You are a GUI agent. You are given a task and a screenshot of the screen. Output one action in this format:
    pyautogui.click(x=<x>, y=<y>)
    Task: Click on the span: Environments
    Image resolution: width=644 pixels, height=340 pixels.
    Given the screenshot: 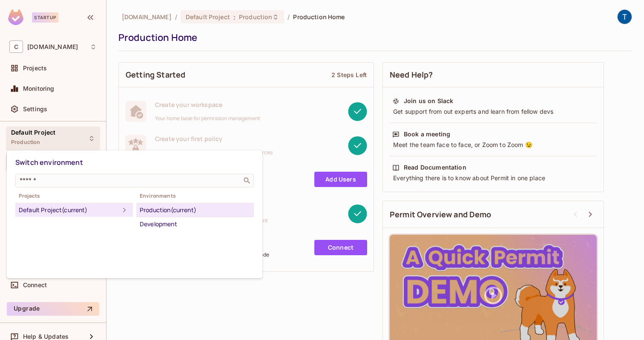 What is the action you would take?
    pyautogui.click(x=195, y=196)
    